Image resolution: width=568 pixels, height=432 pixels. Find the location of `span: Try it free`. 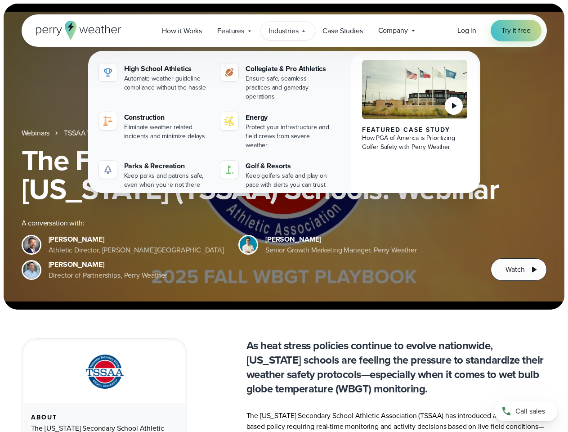

span: Try it free is located at coordinates (516, 31).